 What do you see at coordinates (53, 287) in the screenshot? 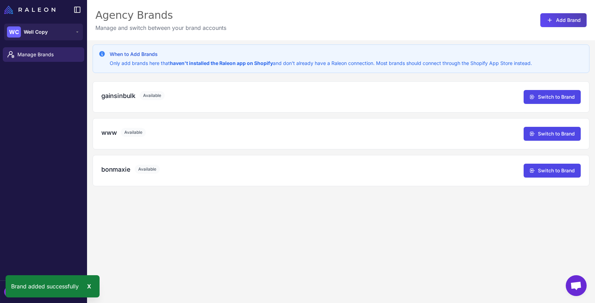
I see `div: Brand added successfully` at bounding box center [53, 287].